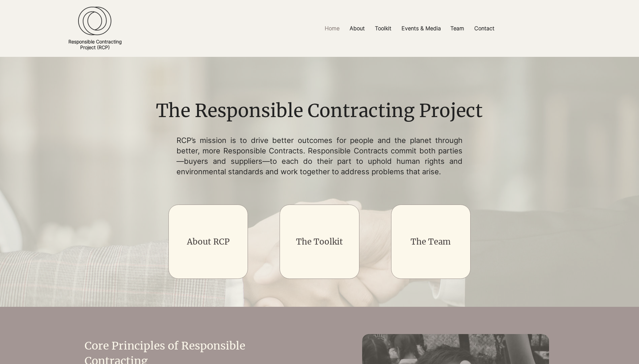  Describe the element at coordinates (319, 111) in the screenshot. I see `h1: The Responsible Contracting Project` at that location.